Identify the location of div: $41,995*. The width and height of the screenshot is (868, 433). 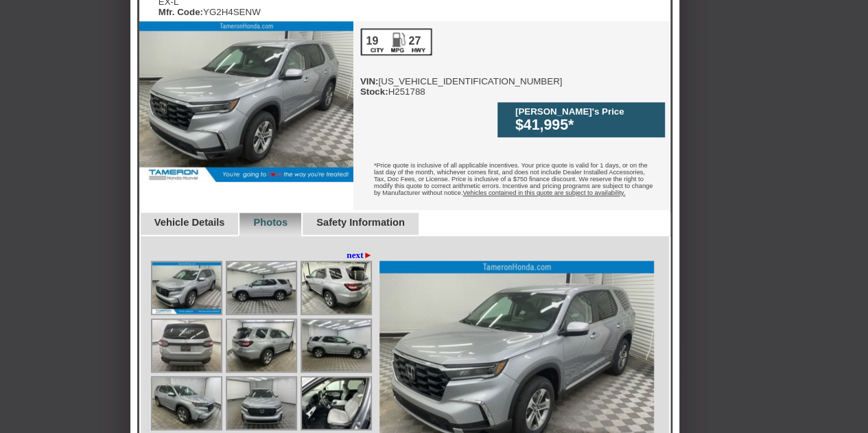
(587, 125).